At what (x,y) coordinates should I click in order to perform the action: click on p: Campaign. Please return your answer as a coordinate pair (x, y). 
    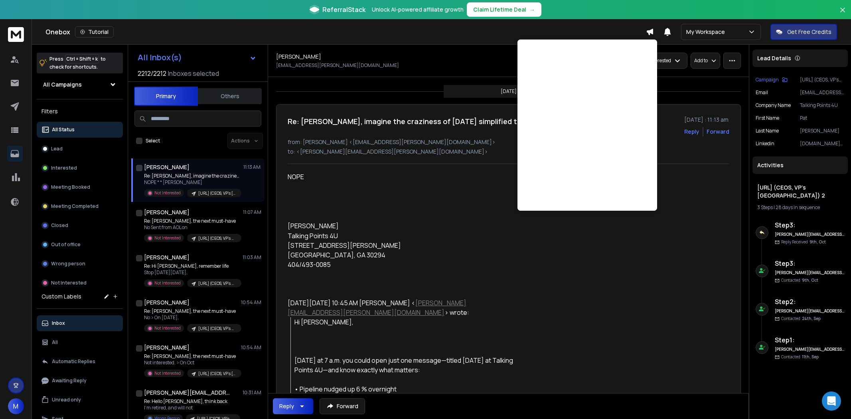
    Looking at the image, I should click on (767, 80).